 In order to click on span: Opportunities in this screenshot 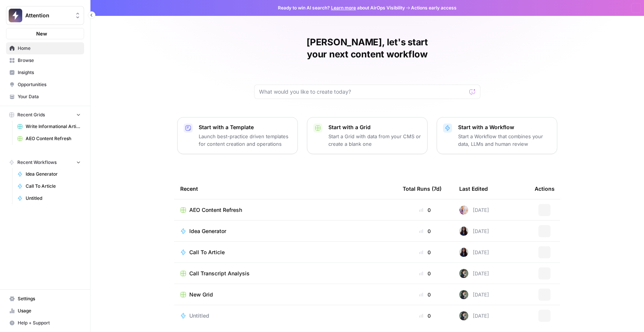, I will do `click(49, 84)`.